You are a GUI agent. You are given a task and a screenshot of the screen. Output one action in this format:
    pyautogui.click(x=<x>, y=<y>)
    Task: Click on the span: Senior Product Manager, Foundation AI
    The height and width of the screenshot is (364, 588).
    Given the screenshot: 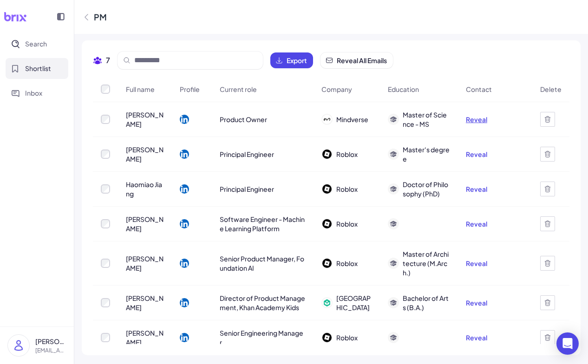 What is the action you would take?
    pyautogui.click(x=262, y=263)
    